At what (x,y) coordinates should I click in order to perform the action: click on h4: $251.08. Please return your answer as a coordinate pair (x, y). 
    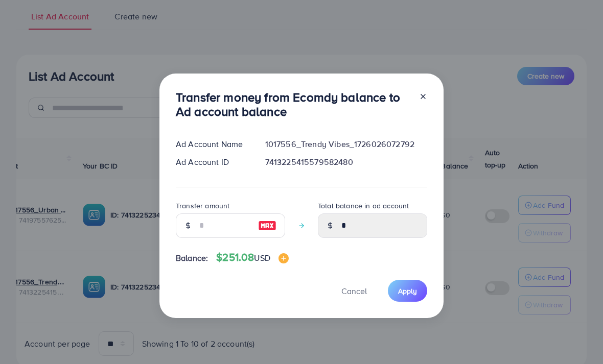
    Looking at the image, I should click on (252, 257).